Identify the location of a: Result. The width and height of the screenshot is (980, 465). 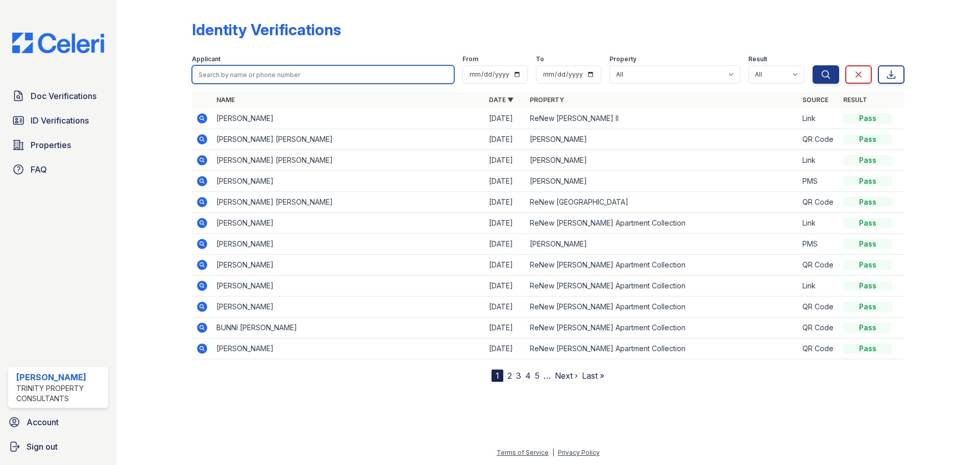
(855, 100).